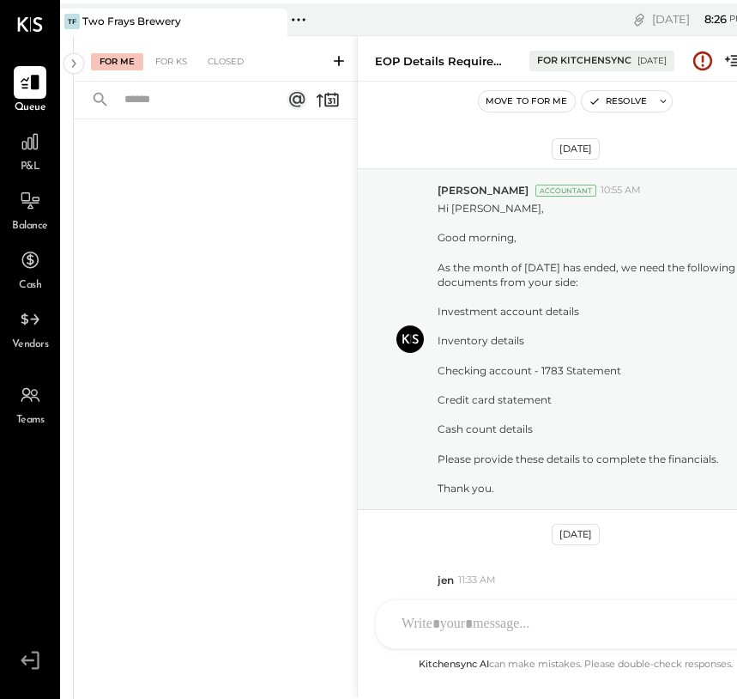 The width and height of the screenshot is (737, 699). Describe the element at coordinates (30, 345) in the screenshot. I see `span: Vendors` at that location.